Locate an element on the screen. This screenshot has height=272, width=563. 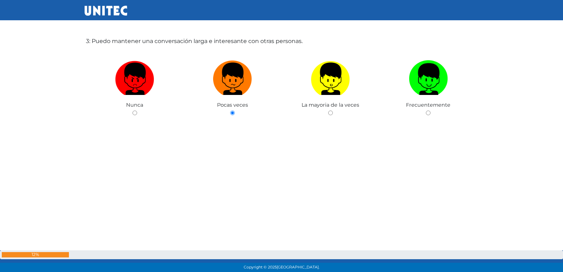
span: Nunca is located at coordinates (135, 105).